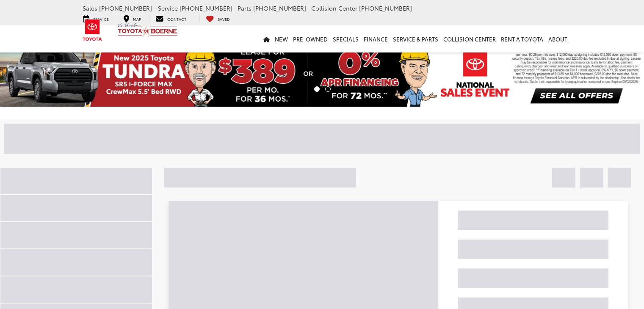 Image resolution: width=644 pixels, height=309 pixels. Describe the element at coordinates (415, 39) in the screenshot. I see `a: Service & Parts: Opens in a new tab` at that location.